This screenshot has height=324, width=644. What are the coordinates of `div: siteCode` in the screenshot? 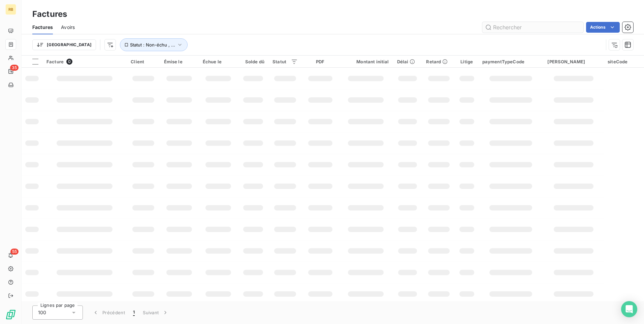 It's located at (624, 62).